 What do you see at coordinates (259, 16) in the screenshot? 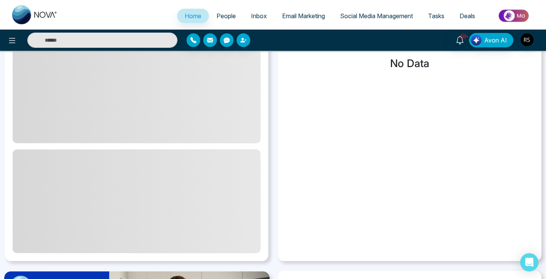
I see `a: Inbox` at bounding box center [259, 16].